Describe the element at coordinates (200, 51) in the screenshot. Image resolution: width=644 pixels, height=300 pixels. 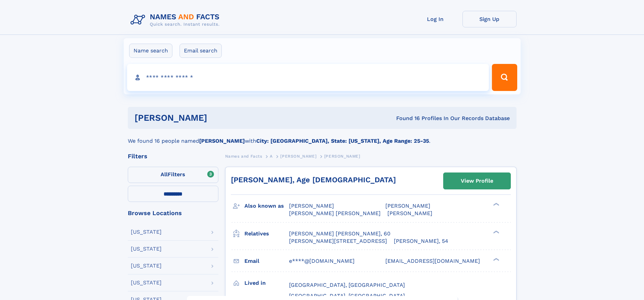
I see `label: Email search` at that location.